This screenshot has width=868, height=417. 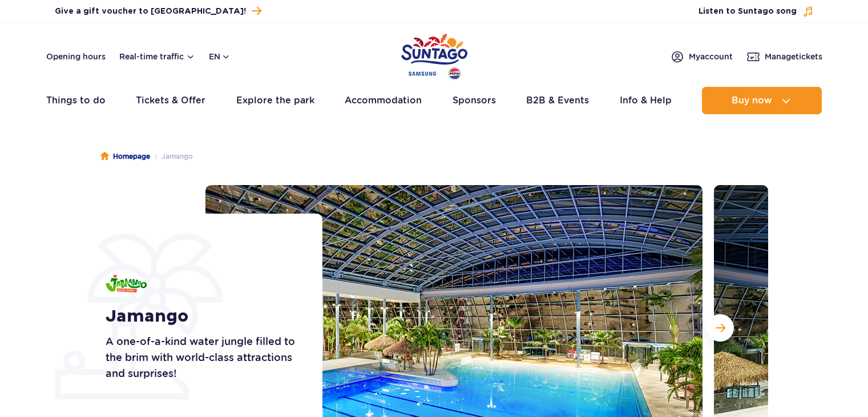 What do you see at coordinates (157, 56) in the screenshot?
I see `button: Real-time traffic` at bounding box center [157, 56].